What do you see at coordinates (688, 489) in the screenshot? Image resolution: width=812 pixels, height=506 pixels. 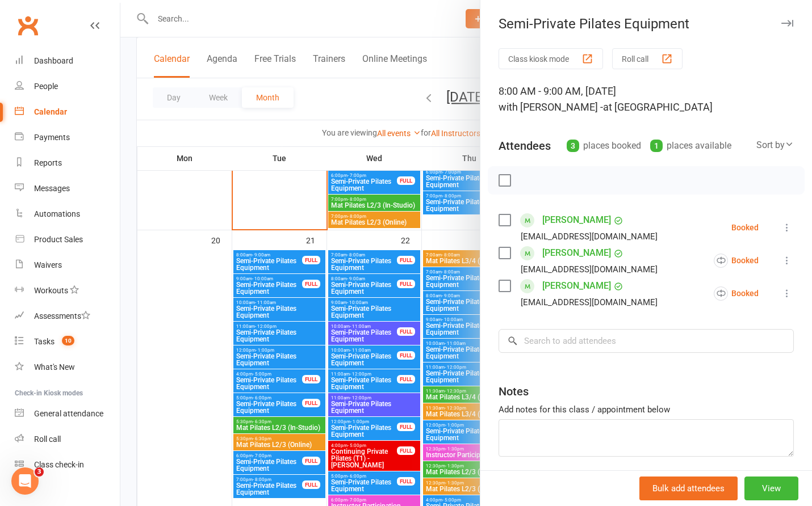 I see `button: Bulk add attendees` at bounding box center [688, 489].